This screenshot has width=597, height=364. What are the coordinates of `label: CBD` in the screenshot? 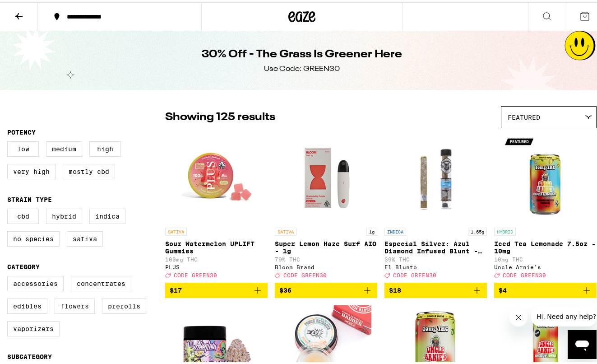 It's located at (23, 214).